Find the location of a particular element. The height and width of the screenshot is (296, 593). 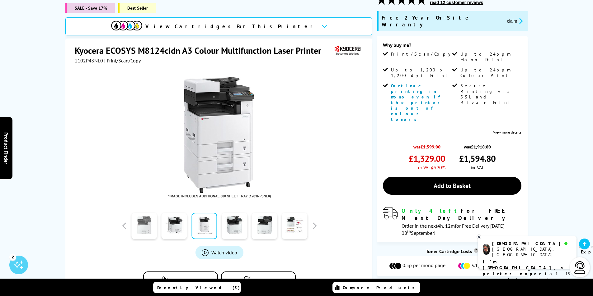

span: 4h, 12m is located at coordinates (446, 226).